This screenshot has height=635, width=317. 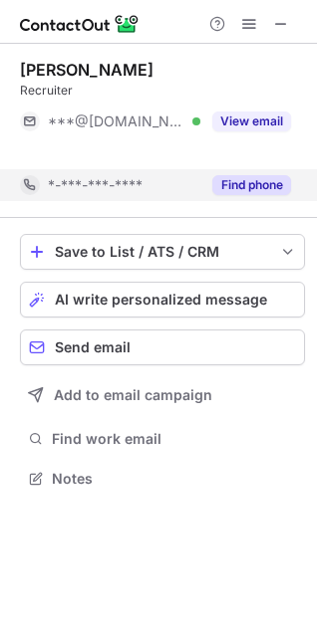 What do you see at coordinates (162, 300) in the screenshot?
I see `button: AI write personalized message` at bounding box center [162, 300].